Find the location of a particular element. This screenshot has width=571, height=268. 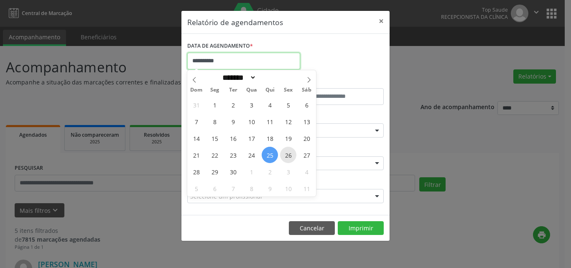

span: Setembro 28, 2025 is located at coordinates (196, 171).